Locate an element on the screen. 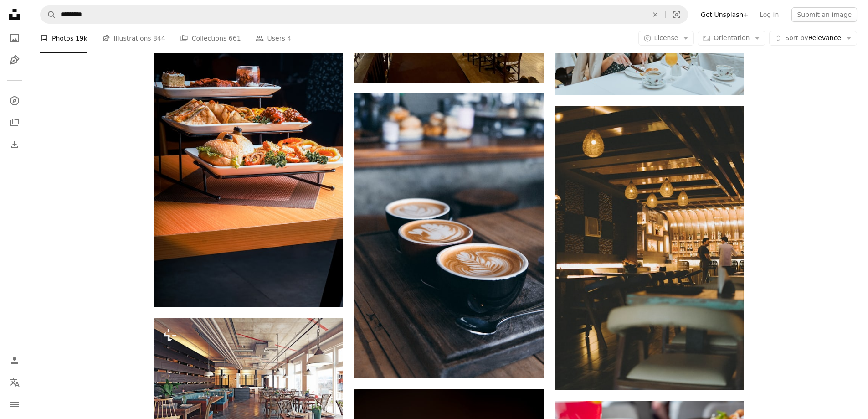 This screenshot has height=419, width=868. img: a bar with a pool table and chairs is located at coordinates (650, 248).